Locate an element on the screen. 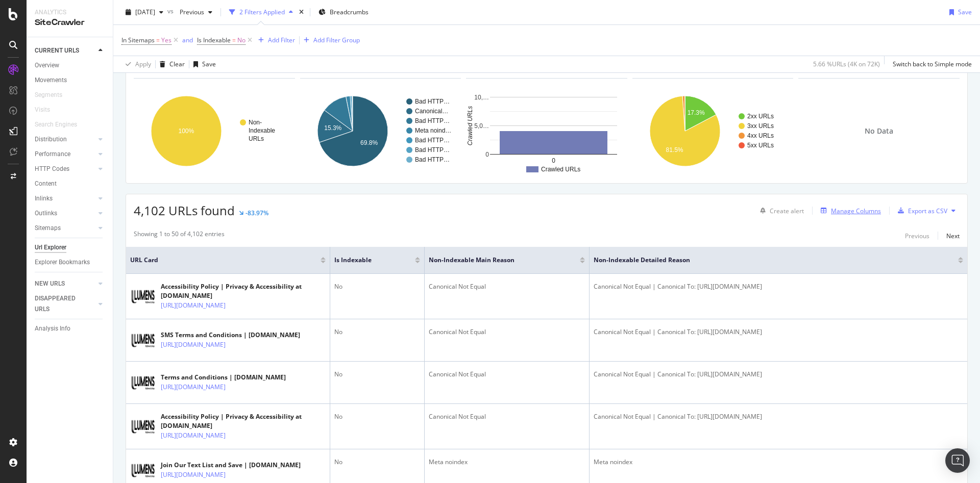 The width and height of the screenshot is (980, 483). span: Breadcrumbs is located at coordinates (349, 12).